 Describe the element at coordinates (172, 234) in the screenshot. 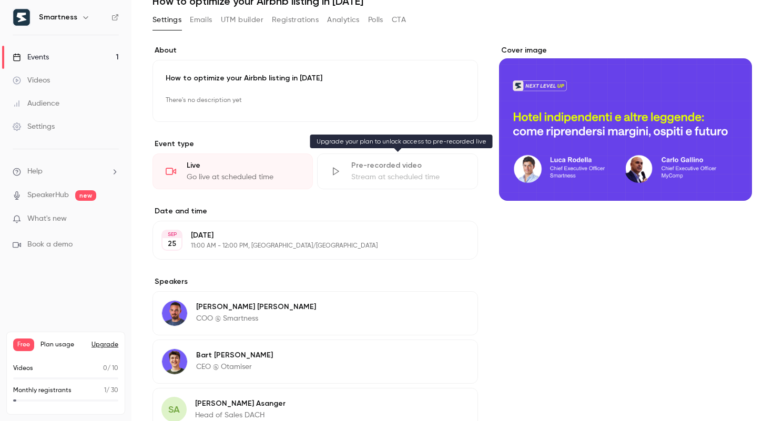

I see `div: SEP` at that location.